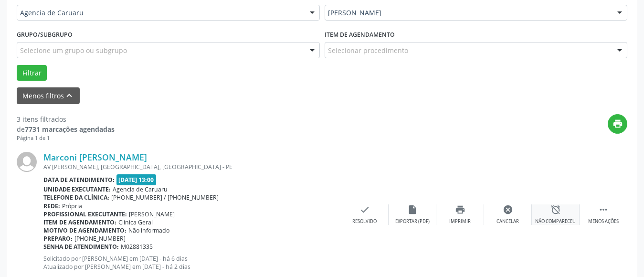  Describe the element at coordinates (69, 95) in the screenshot. I see `i: keyboard_arrow_up` at that location.